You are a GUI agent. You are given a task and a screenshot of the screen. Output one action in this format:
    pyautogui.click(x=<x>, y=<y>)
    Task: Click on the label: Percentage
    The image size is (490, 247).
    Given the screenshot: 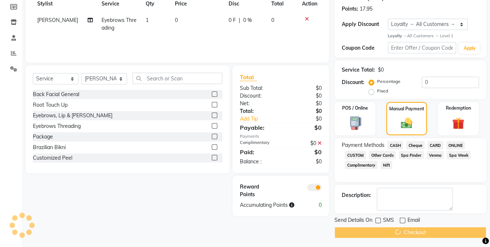 What is the action you would take?
    pyautogui.click(x=389, y=81)
    